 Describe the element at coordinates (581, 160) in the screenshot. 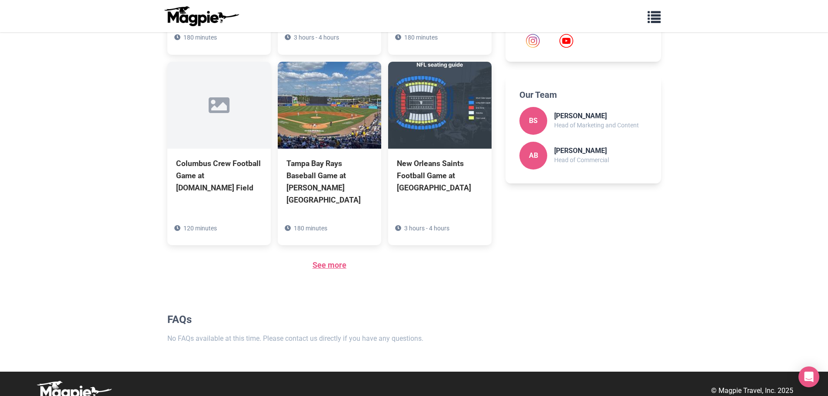

I see `p: Head of Commercial` at that location.